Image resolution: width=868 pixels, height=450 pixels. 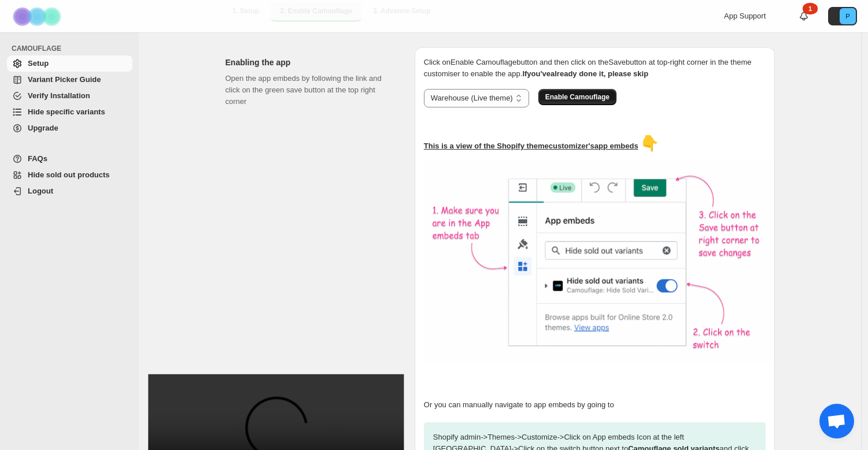 What do you see at coordinates (311, 62) in the screenshot?
I see `h2: Enabling the app` at bounding box center [311, 62].